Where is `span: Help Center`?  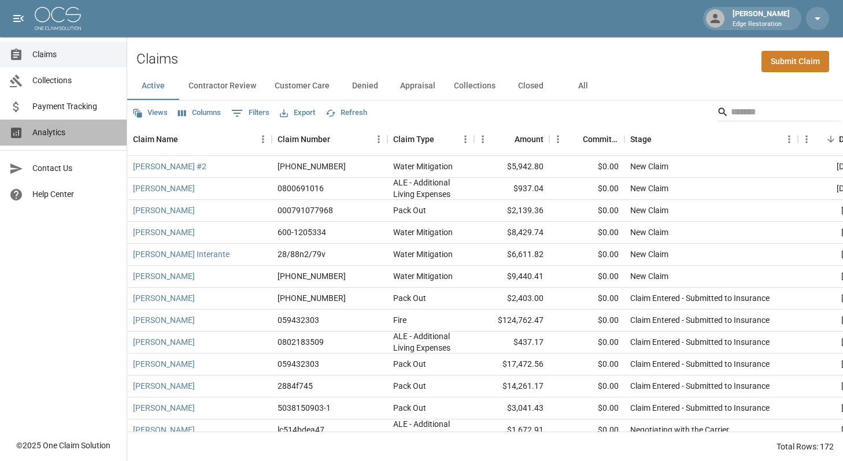
span: Help Center is located at coordinates (75, 194).